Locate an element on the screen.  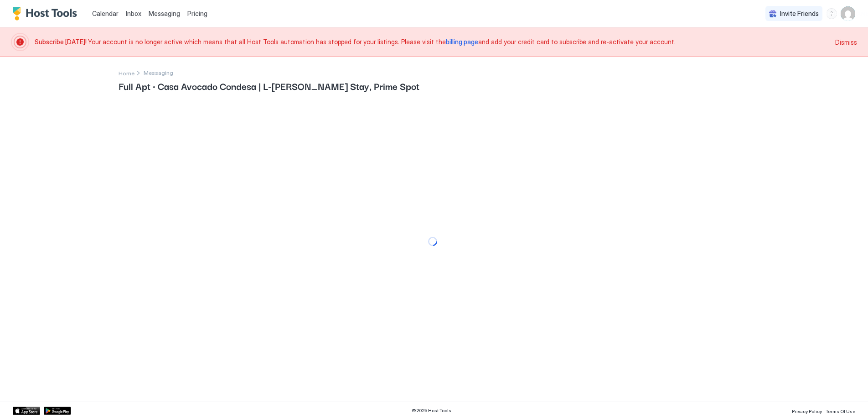
a: Home is located at coordinates (126, 72).